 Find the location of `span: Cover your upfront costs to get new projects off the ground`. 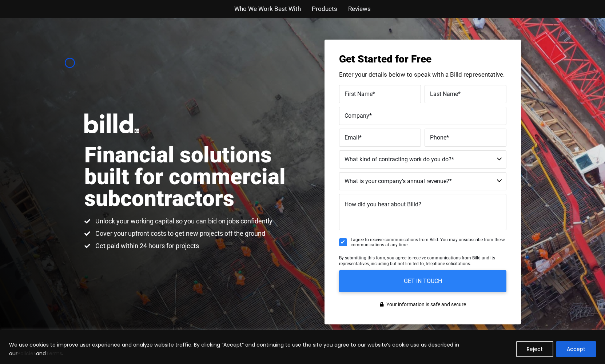

span: Cover your upfront costs to get new projects off the ground is located at coordinates (179, 234).